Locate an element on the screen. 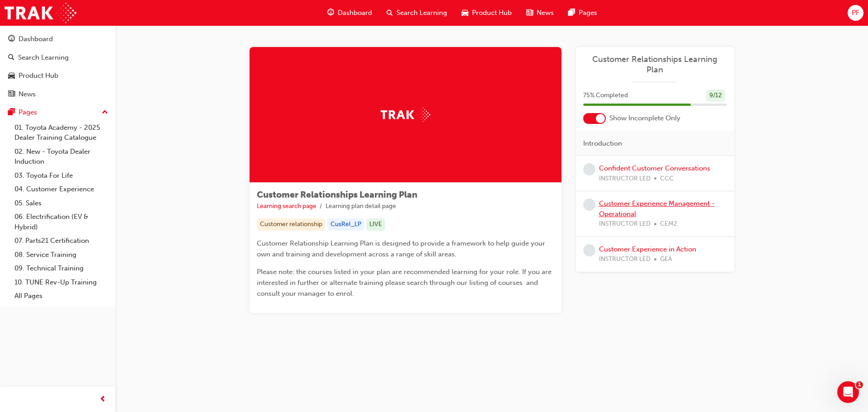 This screenshot has width=868, height=412. a: 04. Customer Experience is located at coordinates (61, 189).